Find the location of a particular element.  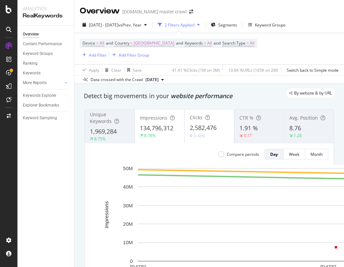

button: Switch back to Simple mode is located at coordinates (311, 70).